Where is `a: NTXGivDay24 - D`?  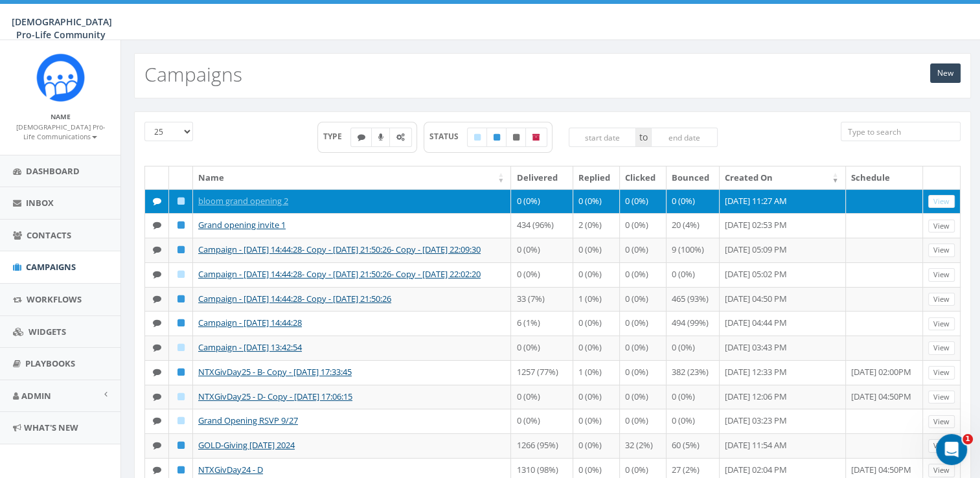
a: NTXGivDay24 - D is located at coordinates (231, 470).